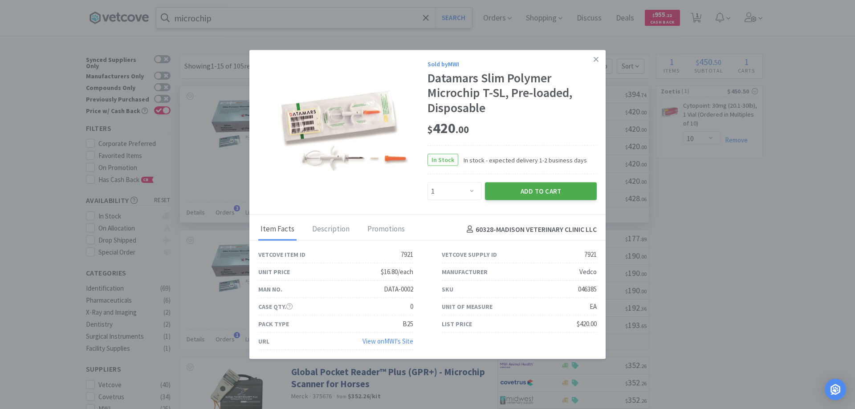 The image size is (855, 409). Describe the element at coordinates (331, 230) in the screenshot. I see `div: Description` at that location.